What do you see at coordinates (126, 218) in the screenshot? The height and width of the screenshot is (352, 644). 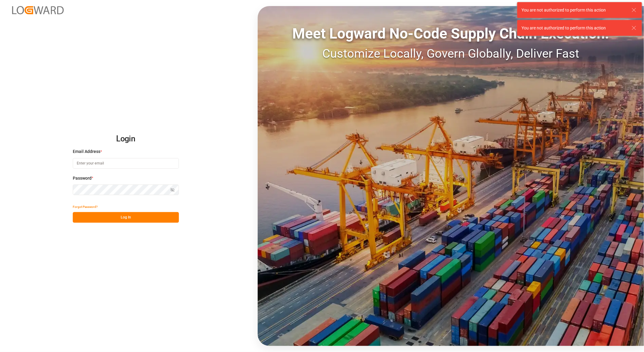 I see `button: Log In` at bounding box center [126, 218].